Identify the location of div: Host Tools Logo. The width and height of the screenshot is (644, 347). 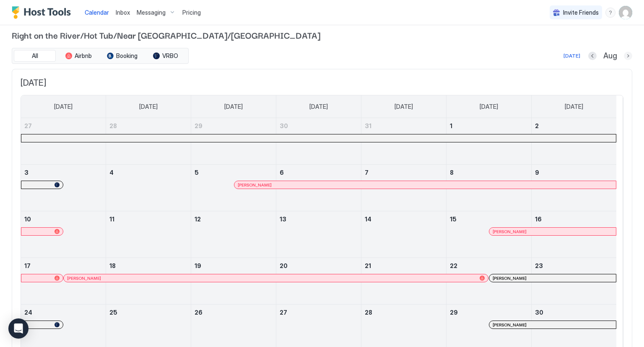
(43, 12).